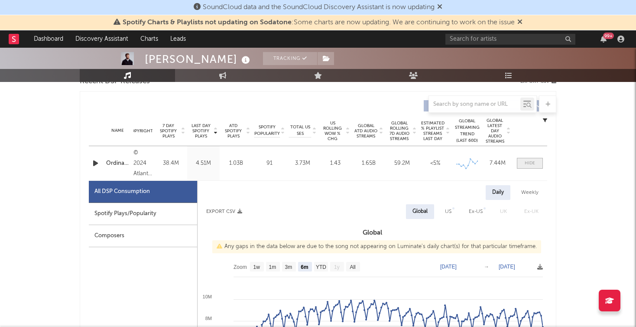 This screenshot has width=636, height=327. Describe the element at coordinates (117, 130) in the screenshot. I see `div: Name` at that location.